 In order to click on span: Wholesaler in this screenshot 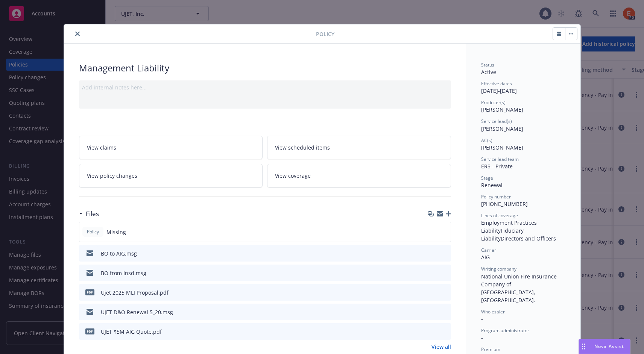, I will do `click(493, 312)`.